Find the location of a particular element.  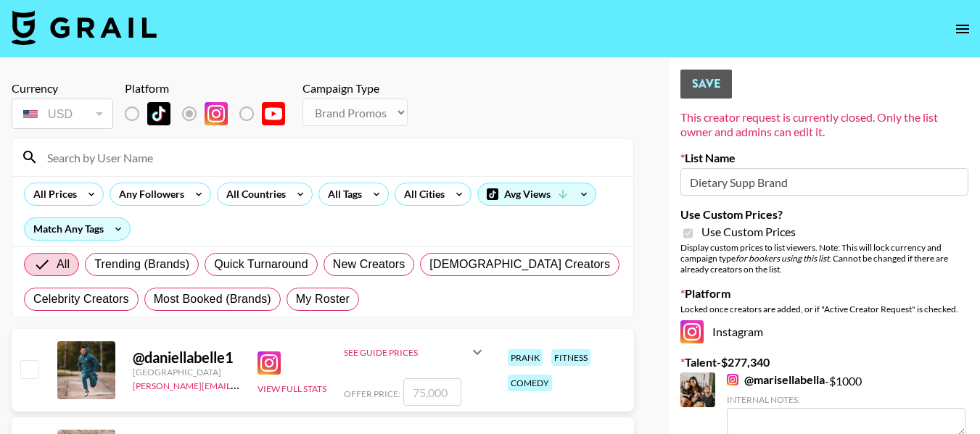

span: My Roster is located at coordinates (323, 299).